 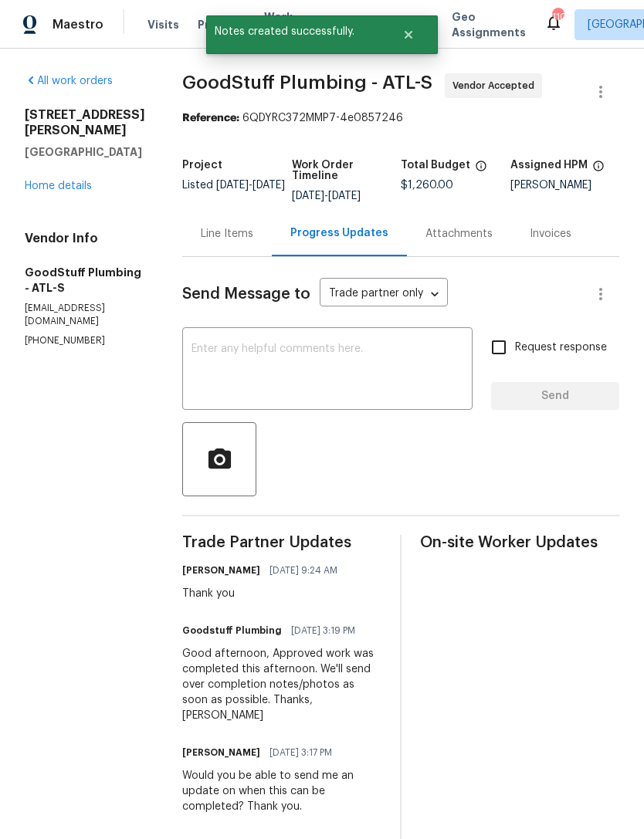 I want to click on span: Trade Partner Updates, so click(x=282, y=543).